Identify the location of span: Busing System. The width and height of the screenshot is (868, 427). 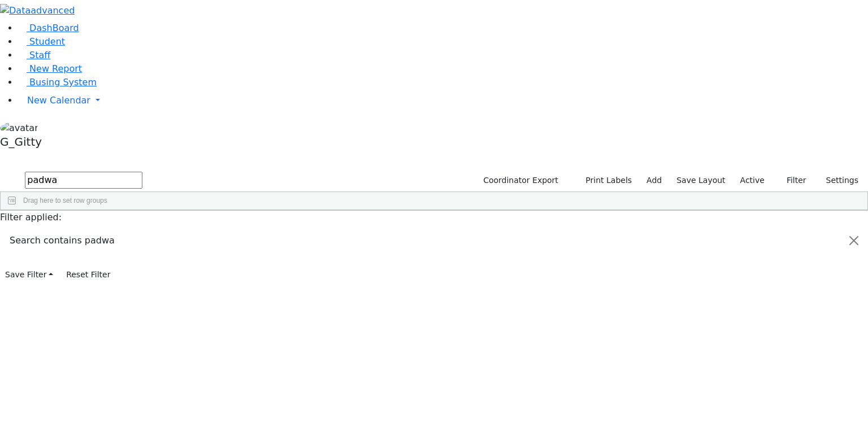
(63, 82).